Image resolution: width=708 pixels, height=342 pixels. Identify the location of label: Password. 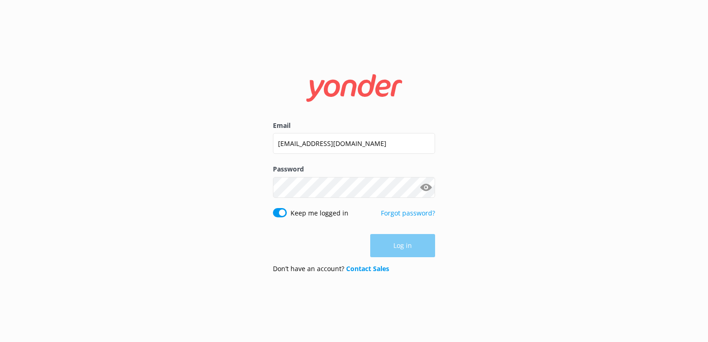
(354, 169).